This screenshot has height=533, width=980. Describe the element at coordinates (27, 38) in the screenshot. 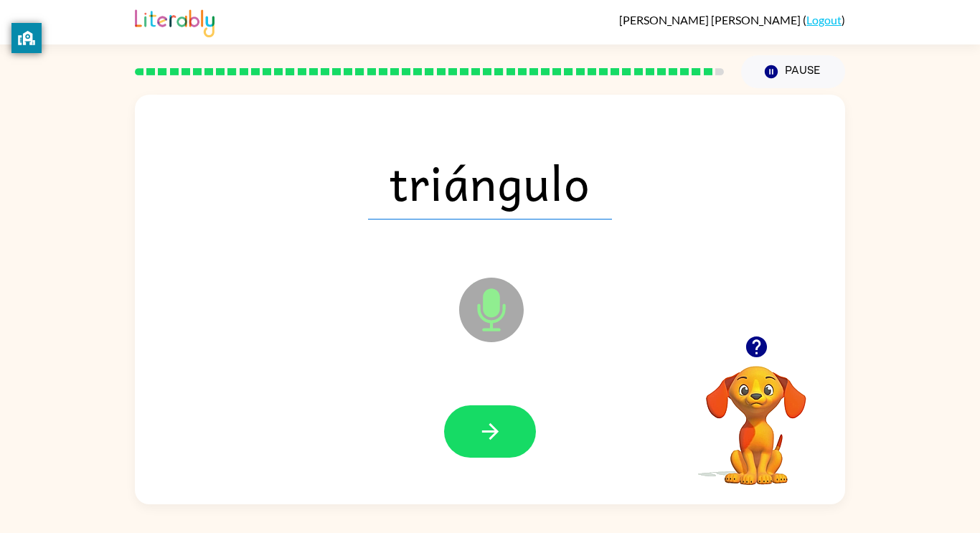

I see `button: privacy banner` at that location.